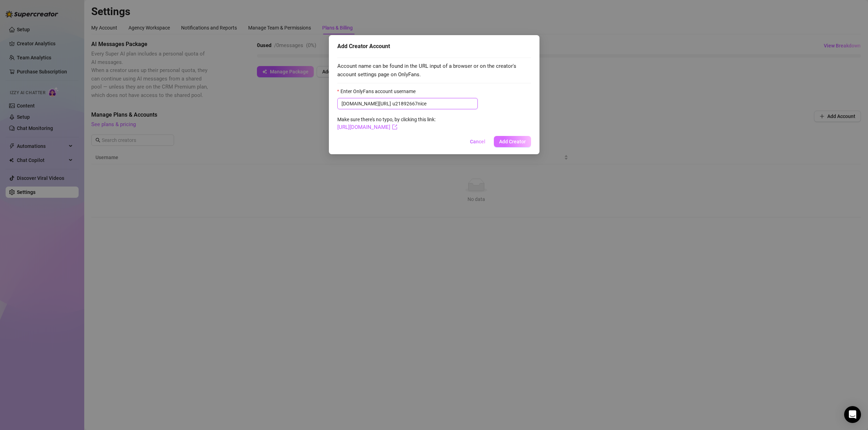 Image resolution: width=868 pixels, height=430 pixels. I want to click on label: Enter OnlyFans account username, so click(378, 91).